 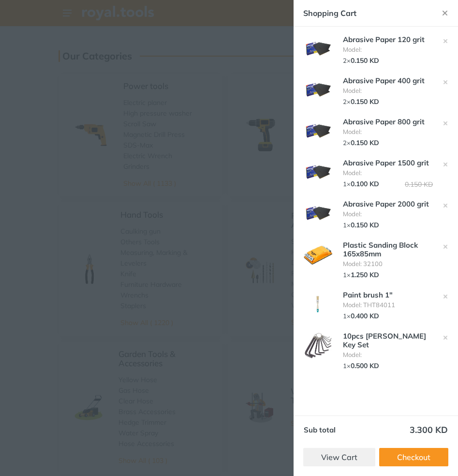 I want to click on img: Royal Tools - Abrasive Paper 400 grit, so click(x=318, y=90).